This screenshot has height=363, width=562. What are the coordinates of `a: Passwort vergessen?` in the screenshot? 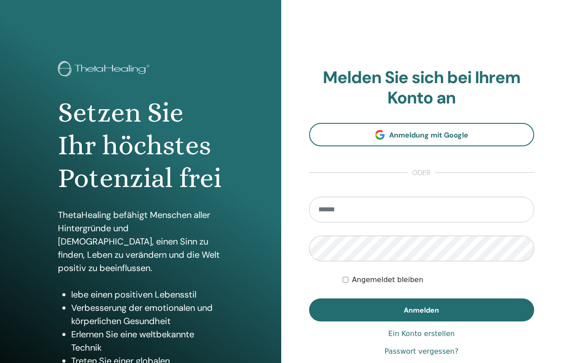 It's located at (421, 352).